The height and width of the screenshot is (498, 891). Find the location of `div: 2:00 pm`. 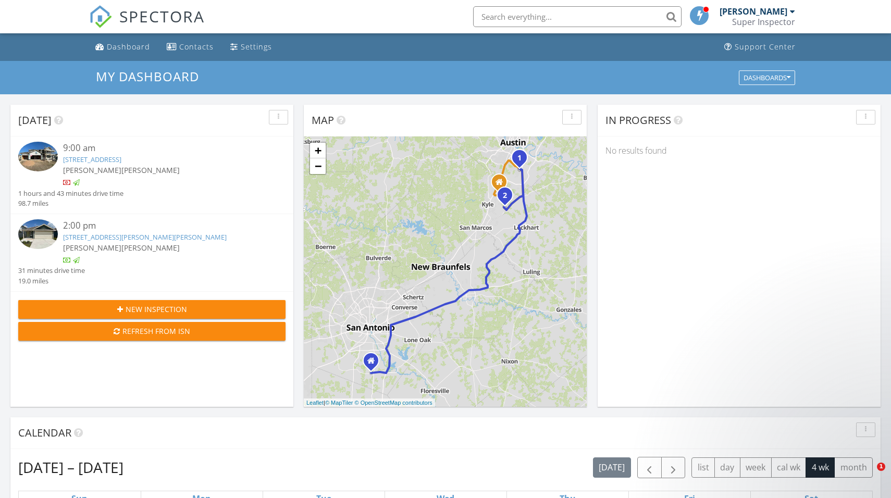

div: 2:00 pm is located at coordinates (163, 226).